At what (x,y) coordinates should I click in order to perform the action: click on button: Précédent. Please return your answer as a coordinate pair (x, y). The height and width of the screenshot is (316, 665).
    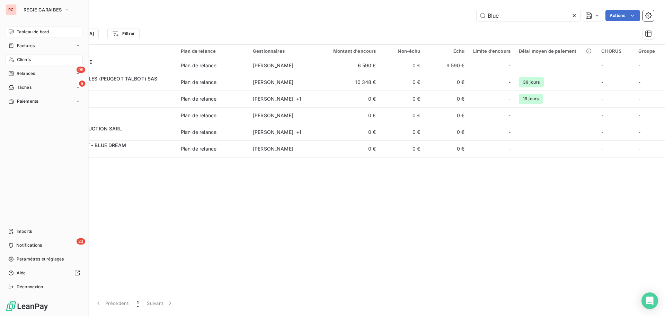
    Looking at the image, I should click on (112, 303).